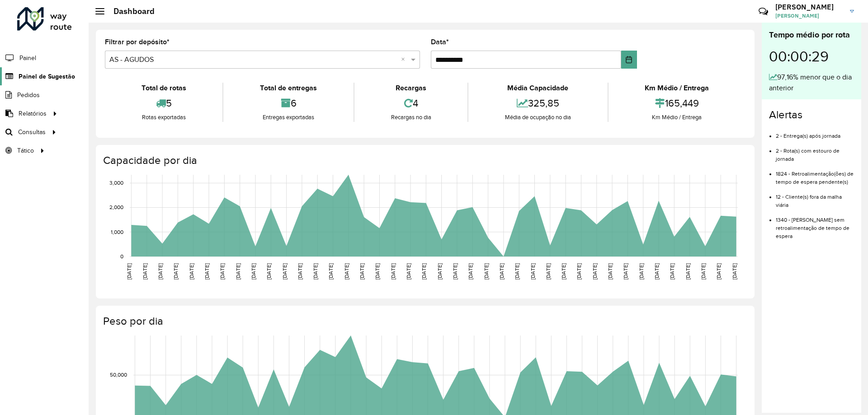 Image resolution: width=868 pixels, height=415 pixels. What do you see at coordinates (537, 118) in the screenshot?
I see `div: Média de ocupação no dia` at bounding box center [537, 118].